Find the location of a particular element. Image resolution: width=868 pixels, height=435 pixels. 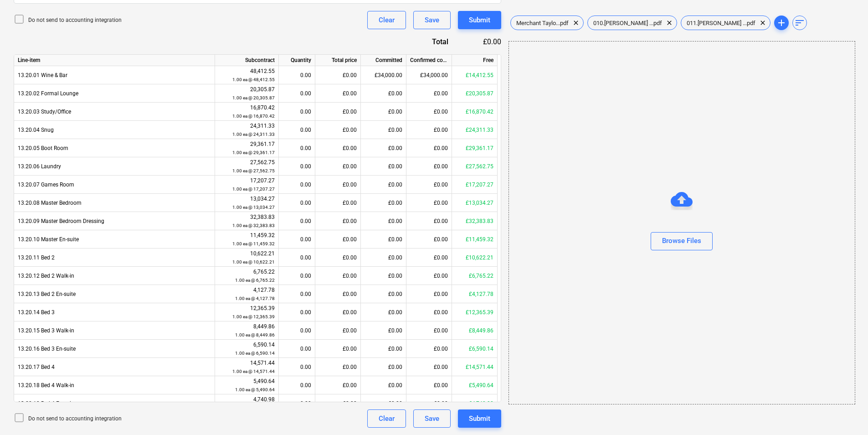

span: 13.20.18 Bed 4 Walk-in is located at coordinates (46, 385).